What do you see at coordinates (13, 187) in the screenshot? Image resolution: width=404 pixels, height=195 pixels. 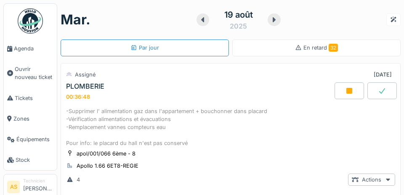 I see `li: AS` at bounding box center [13, 187].